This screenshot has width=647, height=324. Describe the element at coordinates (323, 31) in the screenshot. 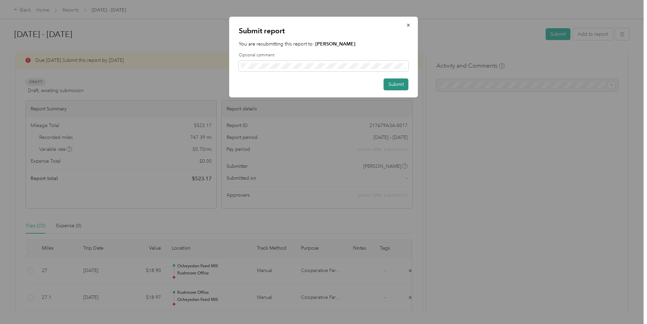

I see `p: Submit report` at that location.